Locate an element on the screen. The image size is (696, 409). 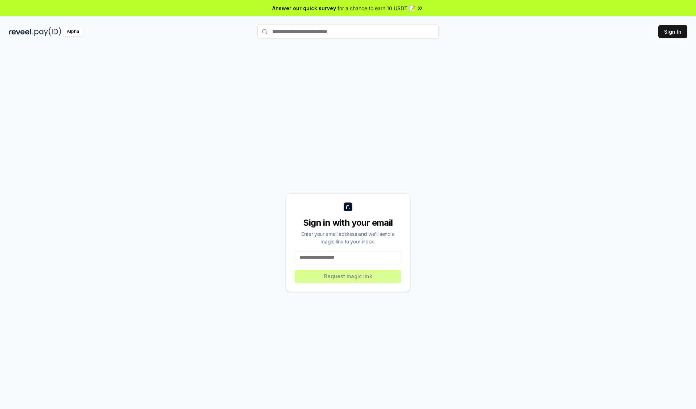
button: Sign In is located at coordinates (673, 32).